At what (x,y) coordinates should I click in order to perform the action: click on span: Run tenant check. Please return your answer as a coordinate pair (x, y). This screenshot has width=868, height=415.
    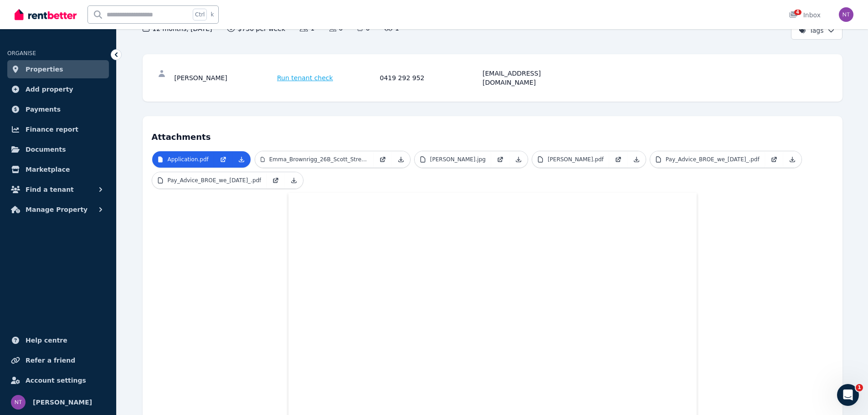
    Looking at the image, I should click on (305, 78).